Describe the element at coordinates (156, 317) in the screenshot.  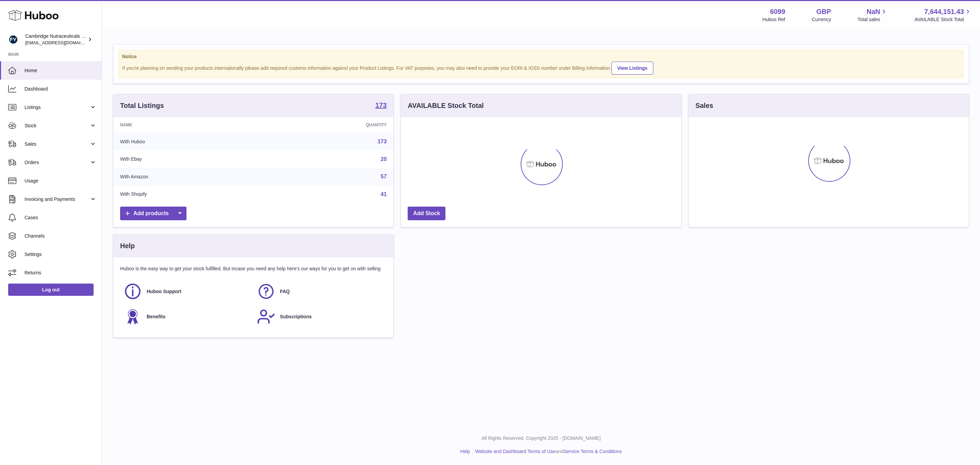
I see `span: Benefits` at that location.